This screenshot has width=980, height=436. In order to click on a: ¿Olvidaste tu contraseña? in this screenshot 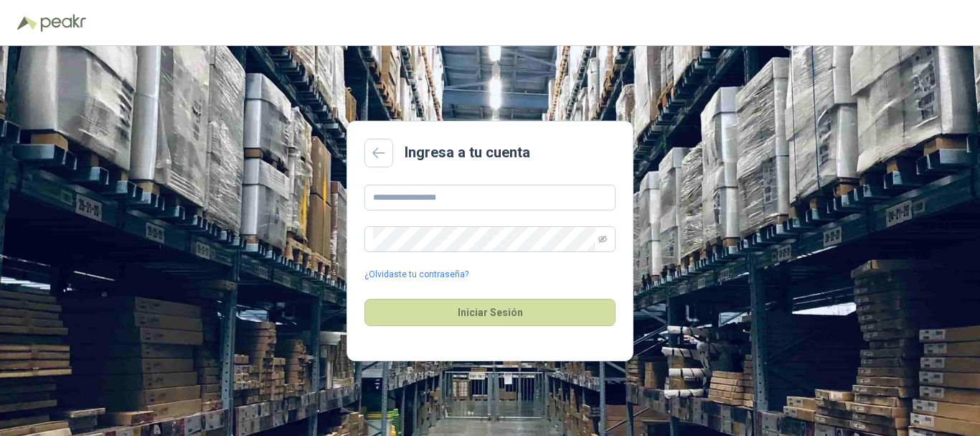, I will do `click(416, 274)`.